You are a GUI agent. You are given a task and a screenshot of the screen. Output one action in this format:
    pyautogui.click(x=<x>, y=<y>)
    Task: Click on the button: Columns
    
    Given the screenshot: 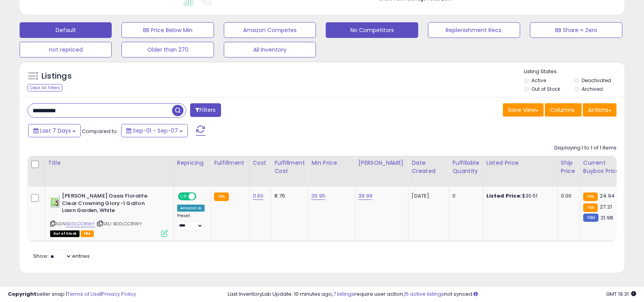 What is the action you would take?
    pyautogui.click(x=563, y=110)
    